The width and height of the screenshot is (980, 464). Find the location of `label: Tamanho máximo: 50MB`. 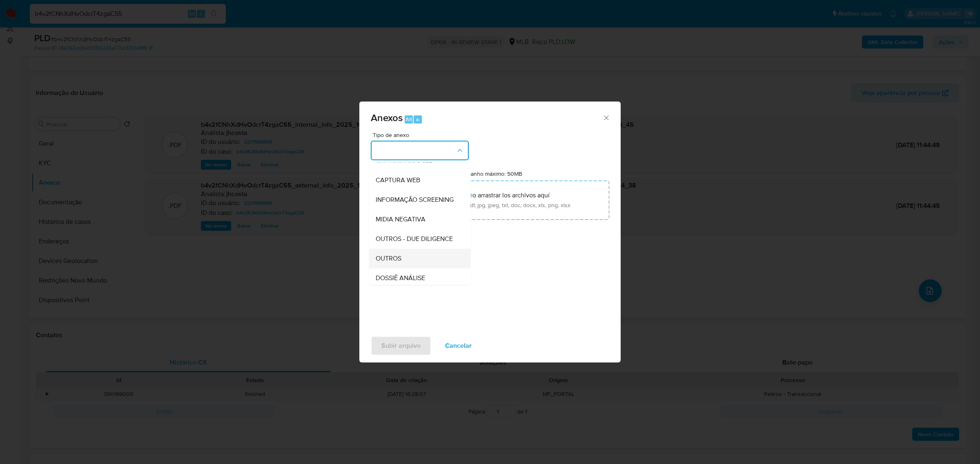

label: Tamanho máximo: 50MB is located at coordinates (491, 174).